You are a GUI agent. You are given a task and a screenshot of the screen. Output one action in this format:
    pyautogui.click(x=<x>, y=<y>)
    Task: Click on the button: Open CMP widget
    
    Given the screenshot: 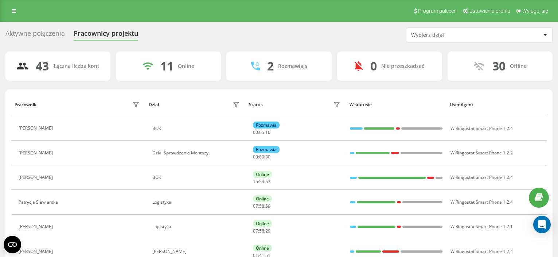 What is the action you would take?
    pyautogui.click(x=12, y=244)
    